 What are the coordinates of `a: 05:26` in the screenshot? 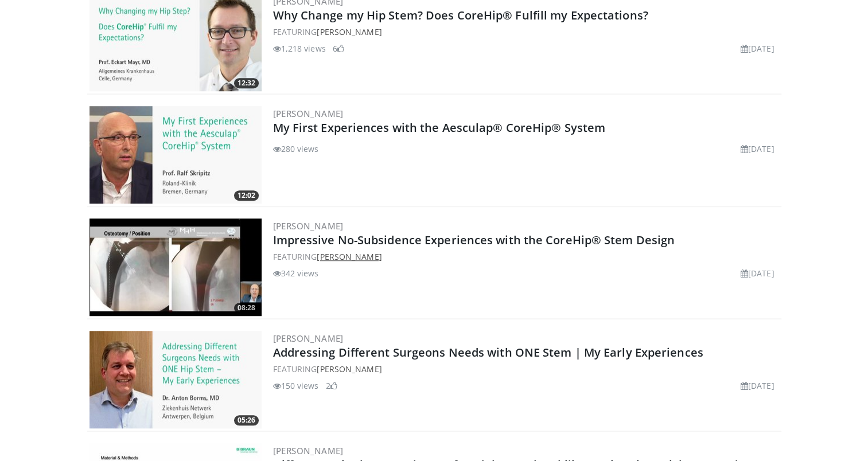 It's located at (175, 379).